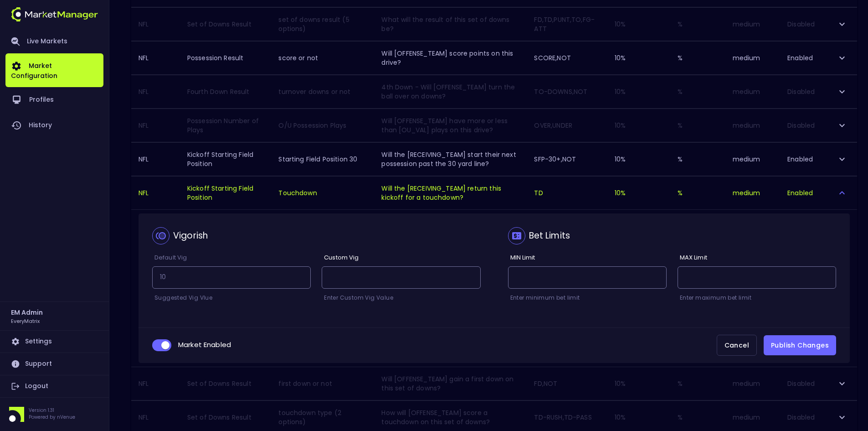 This screenshot has height=431, width=868. I want to click on td: What will the result of this set of downs be?, so click(450, 24).